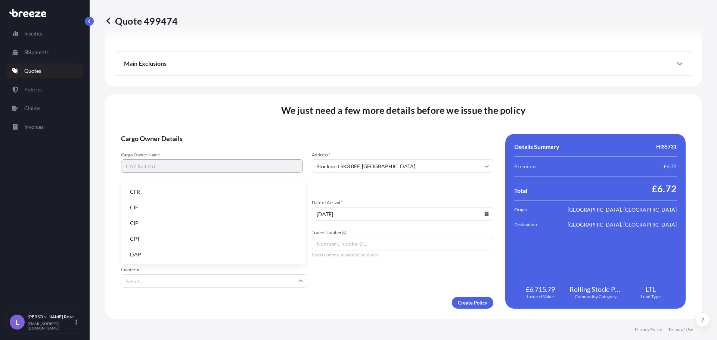 This screenshot has width=717, height=340. I want to click on span: Trailer Number(s), so click(402, 233).